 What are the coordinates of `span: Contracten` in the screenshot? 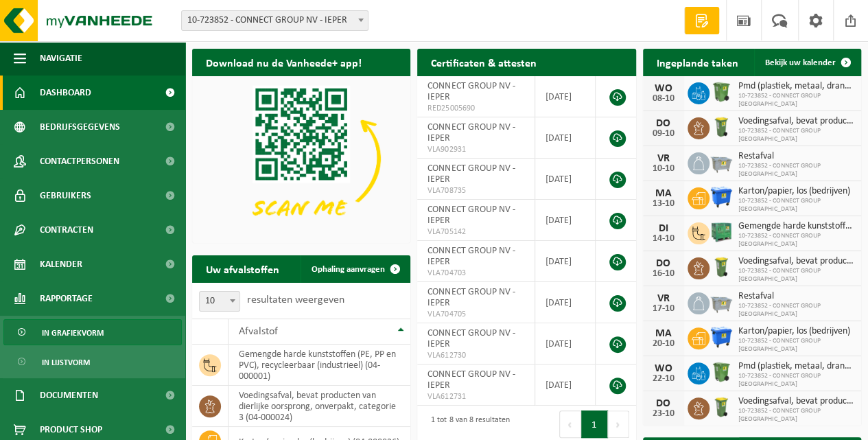 It's located at (66, 230).